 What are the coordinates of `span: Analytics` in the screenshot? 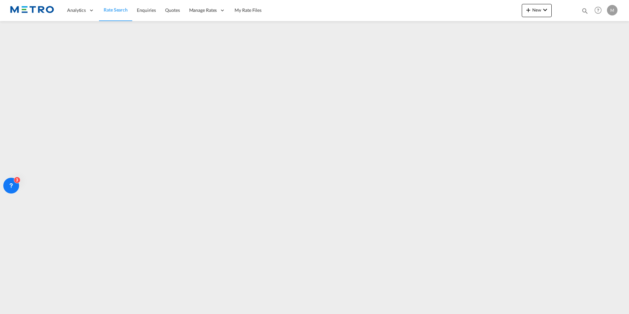 It's located at (76, 10).